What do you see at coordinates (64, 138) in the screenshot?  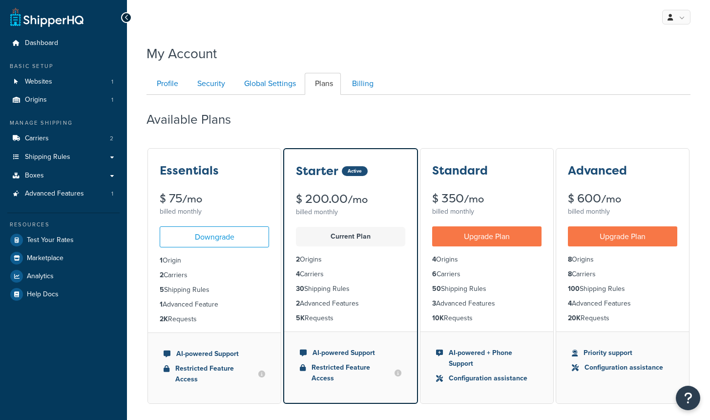 I see `a: Carriers 2` at bounding box center [64, 138].